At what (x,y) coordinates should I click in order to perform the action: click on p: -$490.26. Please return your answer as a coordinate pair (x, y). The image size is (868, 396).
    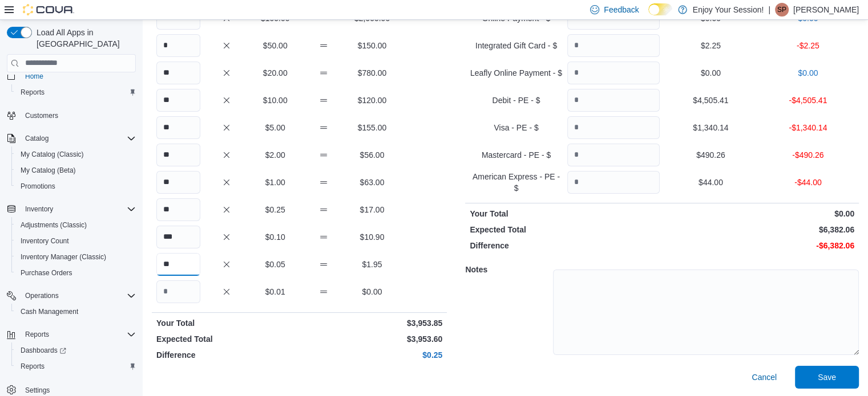
    Looking at the image, I should click on (808, 155).